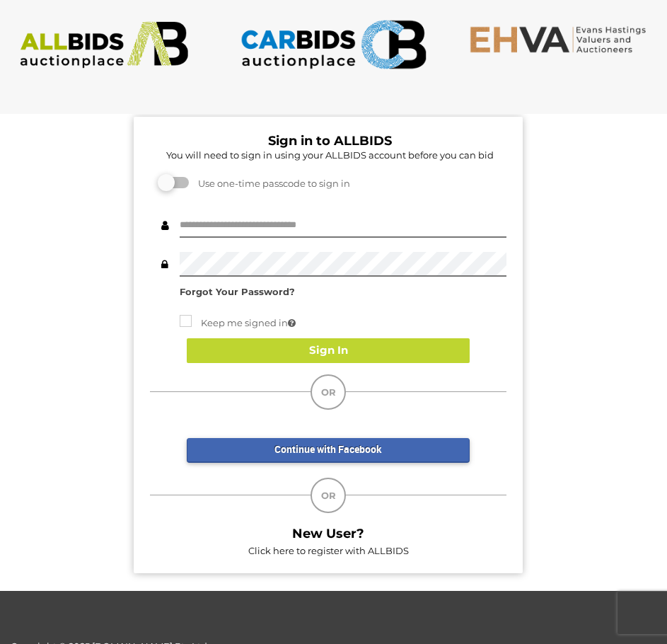  What do you see at coordinates (329, 154) in the screenshot?
I see `h5: You will need to sign in using your ALLBIDS account before you can bid` at bounding box center [329, 154].